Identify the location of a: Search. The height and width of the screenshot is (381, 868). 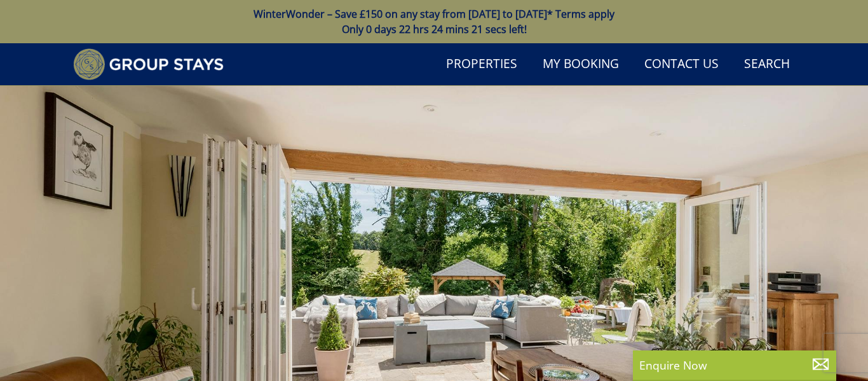
(767, 65).